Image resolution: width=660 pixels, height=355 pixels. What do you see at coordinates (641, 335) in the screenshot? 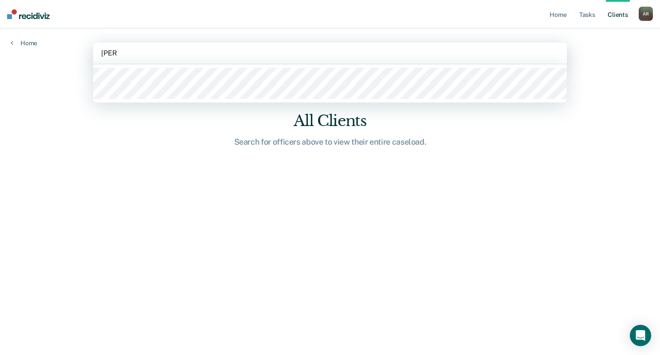
I see `div: Open Intercom Messenger` at bounding box center [641, 335].